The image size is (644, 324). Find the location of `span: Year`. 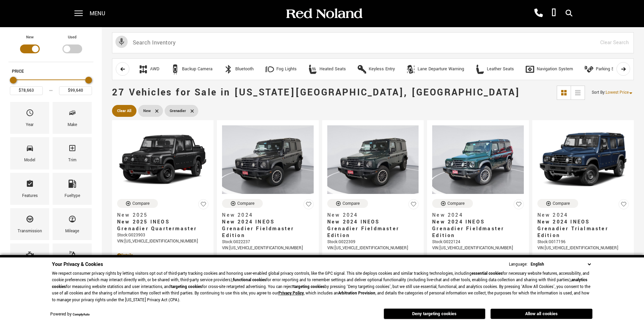

span: Year is located at coordinates (30, 114).